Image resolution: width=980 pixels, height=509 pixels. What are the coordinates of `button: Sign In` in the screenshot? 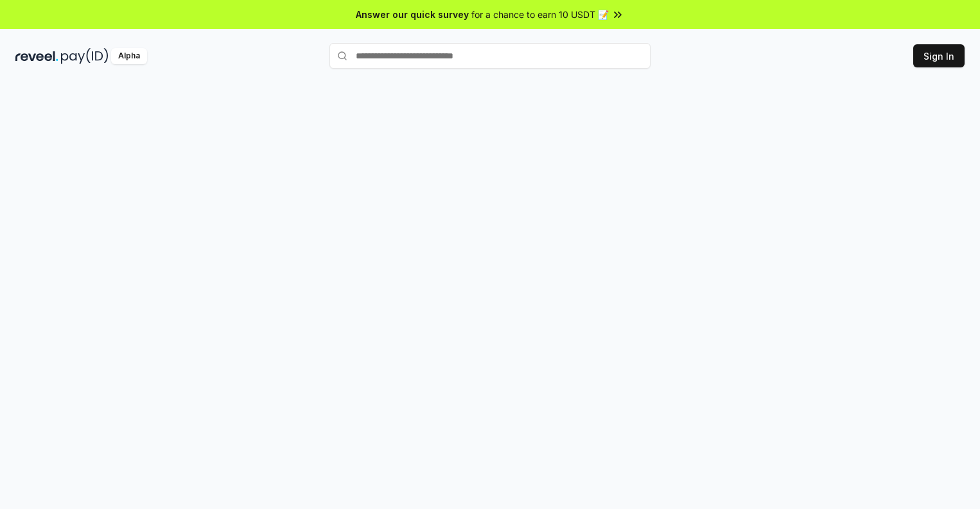 It's located at (939, 56).